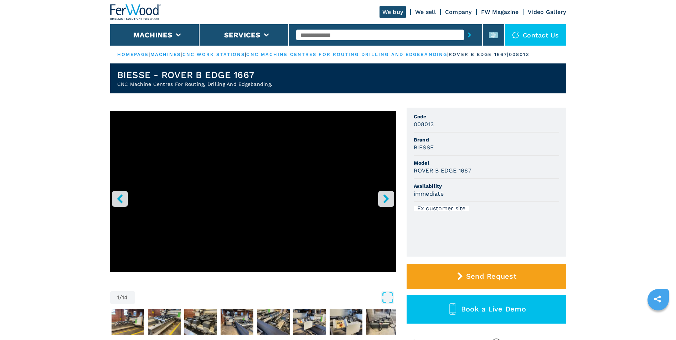 The width and height of the screenshot is (676, 340). Describe the element at coordinates (128, 322) in the screenshot. I see `button: Go to Slide 2` at that location.